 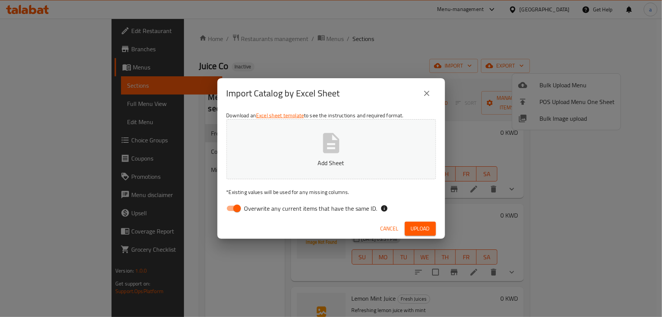 What do you see at coordinates (420, 228) in the screenshot?
I see `button: Upload` at bounding box center [420, 228].